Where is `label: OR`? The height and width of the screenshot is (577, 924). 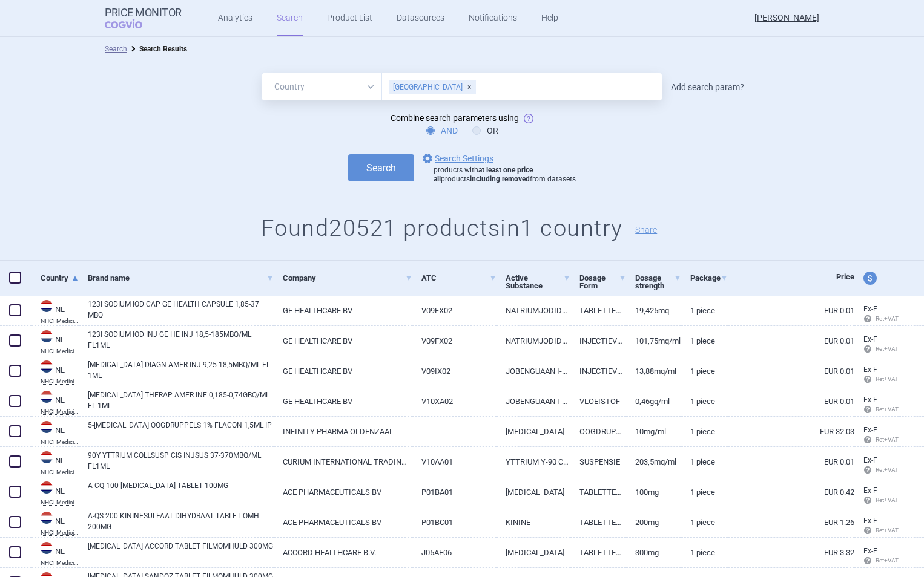
label: OR is located at coordinates (485, 130).